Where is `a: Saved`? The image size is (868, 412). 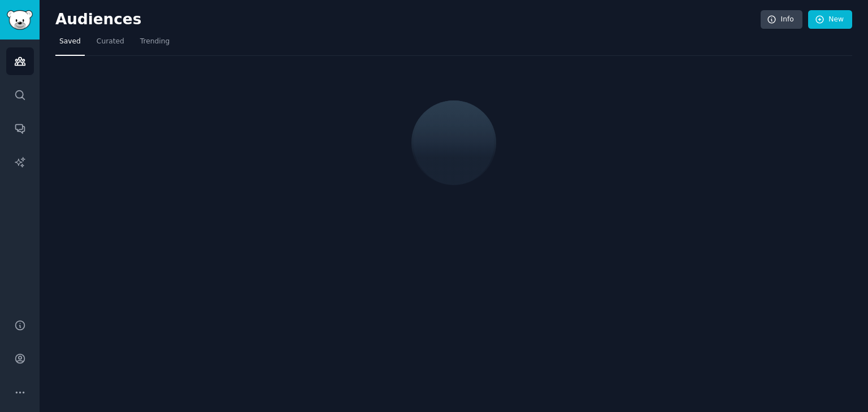 a: Saved is located at coordinates (70, 44).